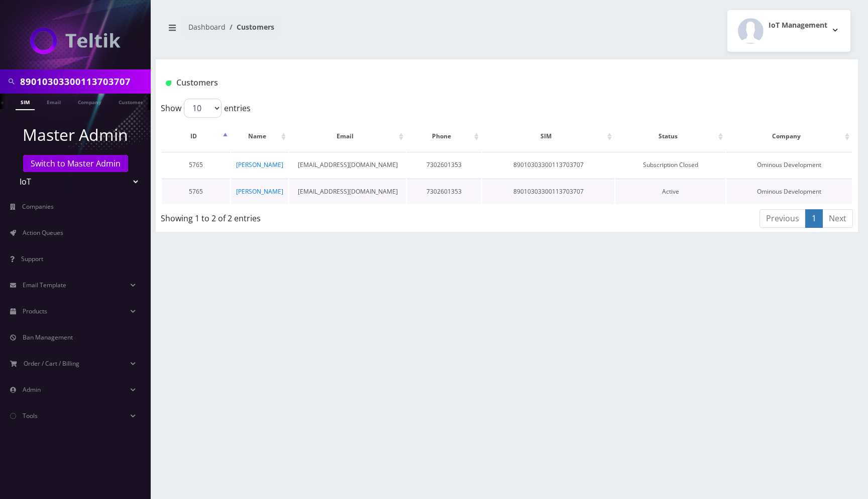 Image resolution: width=868 pixels, height=499 pixels. What do you see at coordinates (670, 136) in the screenshot?
I see `th: Status: activate to sort column ascending` at bounding box center [670, 136].